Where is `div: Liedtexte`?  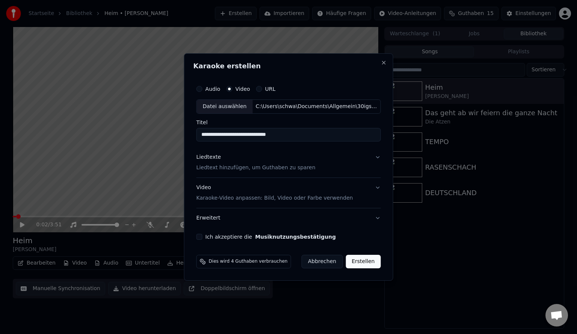 div: Liedtexte is located at coordinates (208, 157).